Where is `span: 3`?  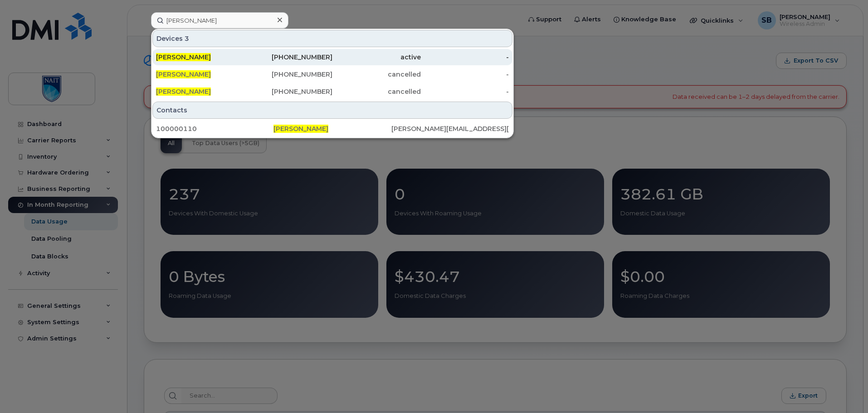 span: 3 is located at coordinates (187, 38).